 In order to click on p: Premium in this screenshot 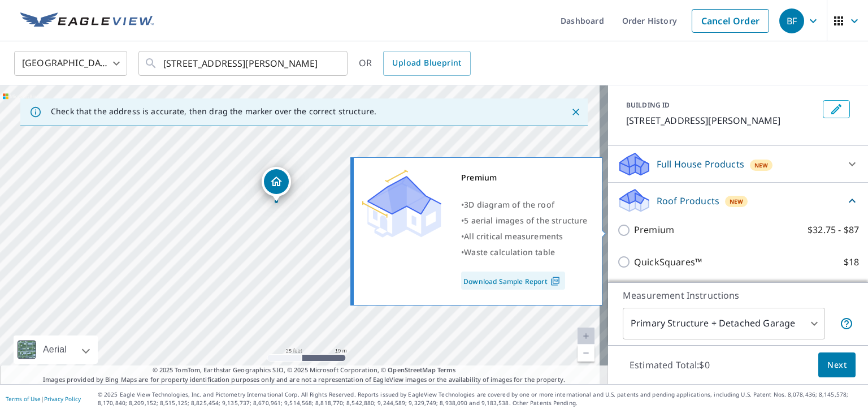, I will do `click(654, 230)`.